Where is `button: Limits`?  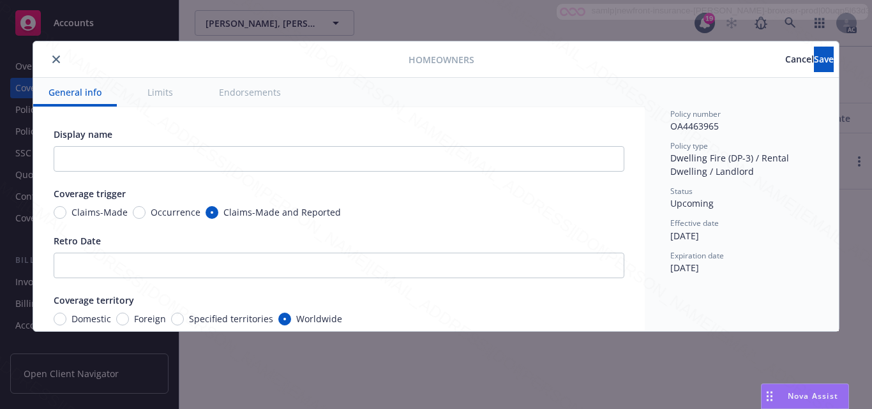 button: Limits is located at coordinates (160, 92).